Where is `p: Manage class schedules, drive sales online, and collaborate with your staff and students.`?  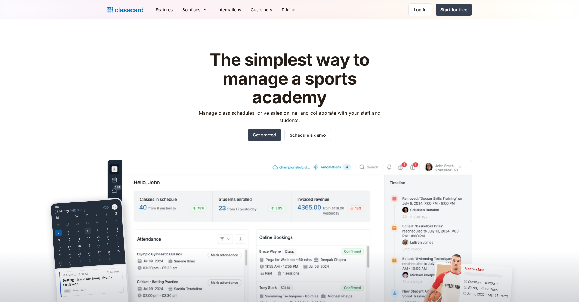
p: Manage class schedules, drive sales online, and collaborate with your staff and students. is located at coordinates (289, 116).